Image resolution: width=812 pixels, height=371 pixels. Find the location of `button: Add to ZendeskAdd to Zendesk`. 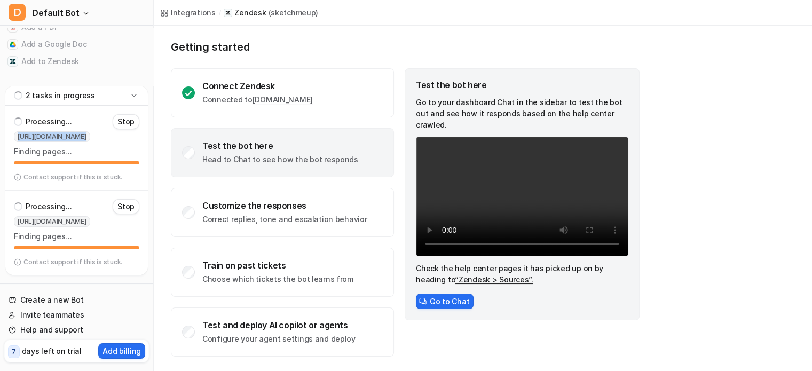

button: Add to ZendeskAdd to Zendesk is located at coordinates (76, 61).